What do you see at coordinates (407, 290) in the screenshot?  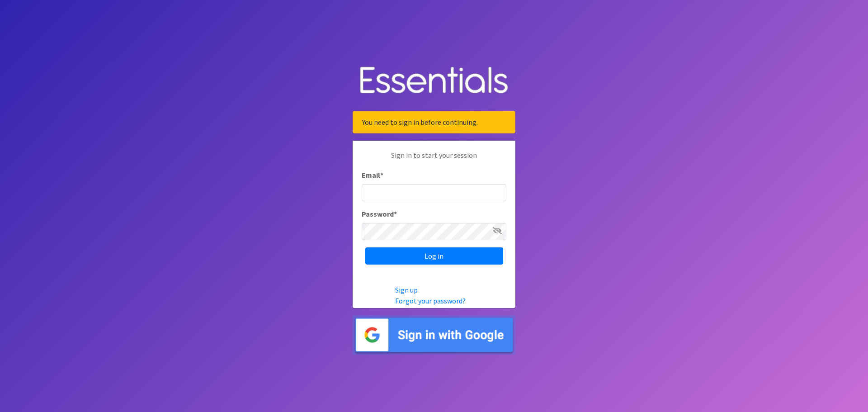 I see `a: Sign up` at bounding box center [407, 290].